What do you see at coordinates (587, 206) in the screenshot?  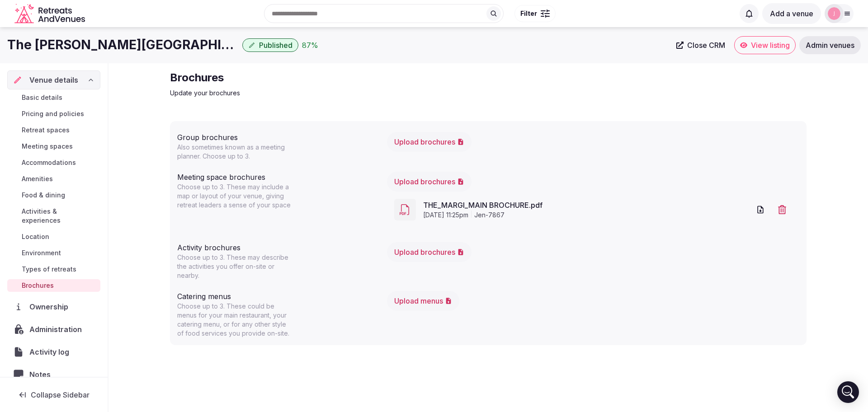 I see `a: THE_MARGI_MAIN BROCHURE.pdf` at bounding box center [587, 206].